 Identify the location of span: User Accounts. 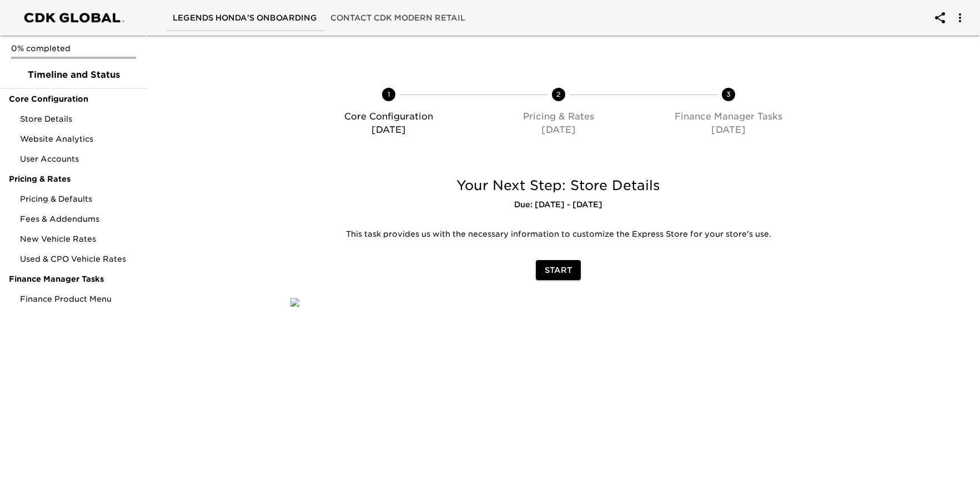
(79, 159).